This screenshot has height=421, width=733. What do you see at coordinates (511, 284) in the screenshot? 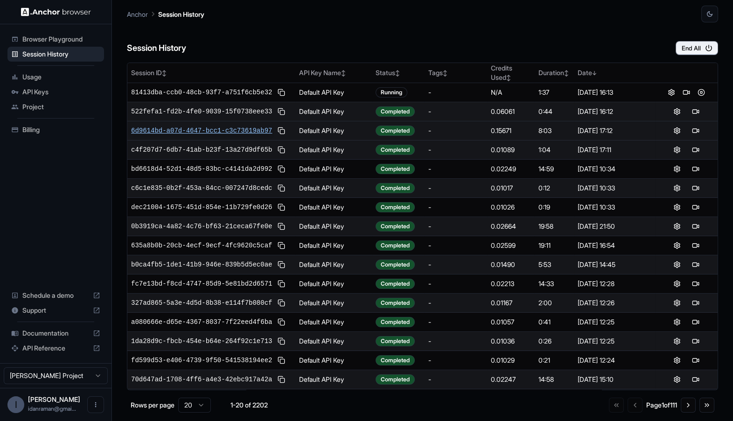
I see `div: 0.02213` at bounding box center [511, 284].